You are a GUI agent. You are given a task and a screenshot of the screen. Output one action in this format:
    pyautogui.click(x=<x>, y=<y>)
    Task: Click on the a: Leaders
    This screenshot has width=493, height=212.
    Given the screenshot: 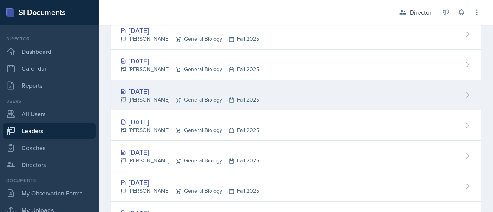 What is the action you would take?
    pyautogui.click(x=49, y=131)
    